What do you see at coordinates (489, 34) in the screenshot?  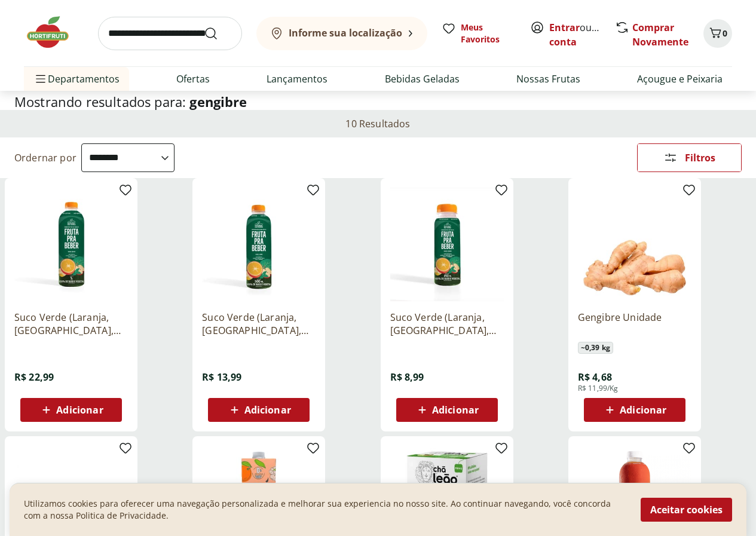 I see `span: Meus Favoritos` at bounding box center [489, 34].